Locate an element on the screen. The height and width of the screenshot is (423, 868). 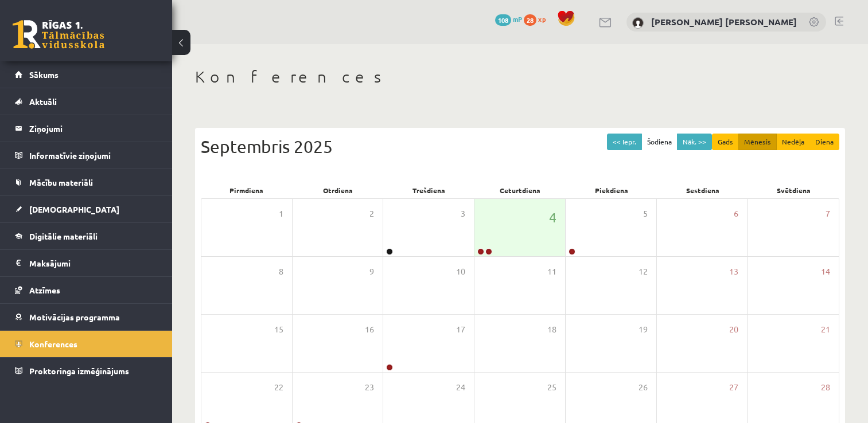
a: Ziņojumi is located at coordinates (86, 128).